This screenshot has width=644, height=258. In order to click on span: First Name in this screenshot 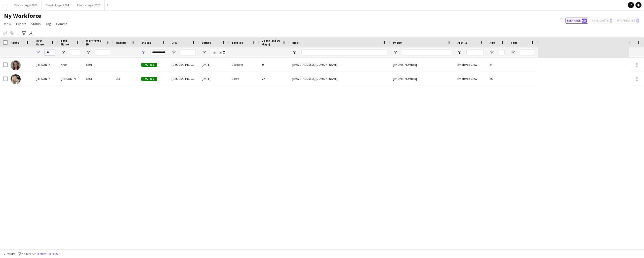, I will do `click(42, 43)`.